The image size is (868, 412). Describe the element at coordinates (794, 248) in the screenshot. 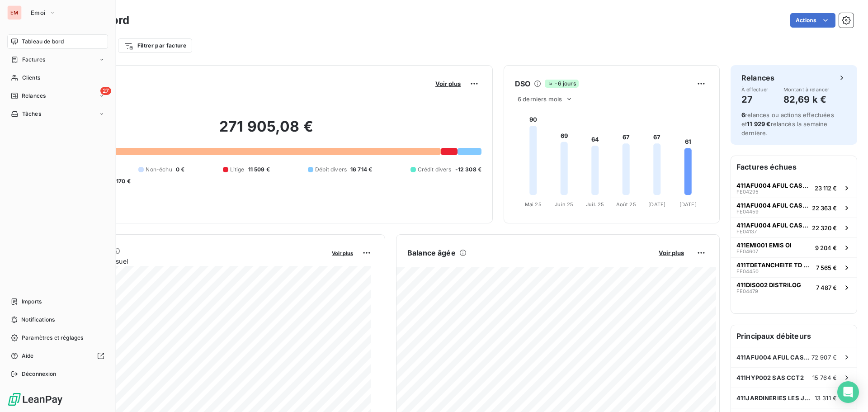

I see `button: 411EMI001 EMIS OIFE046079 204 €` at that location.